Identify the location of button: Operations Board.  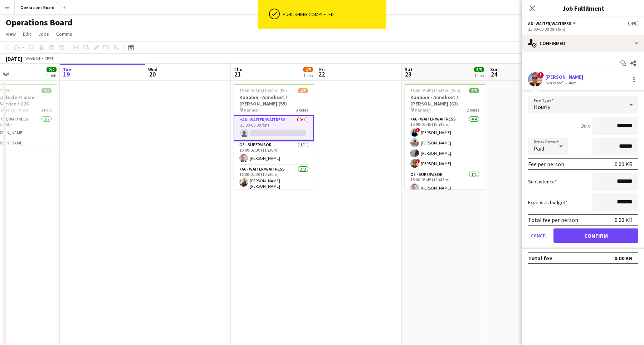
(37, 7).